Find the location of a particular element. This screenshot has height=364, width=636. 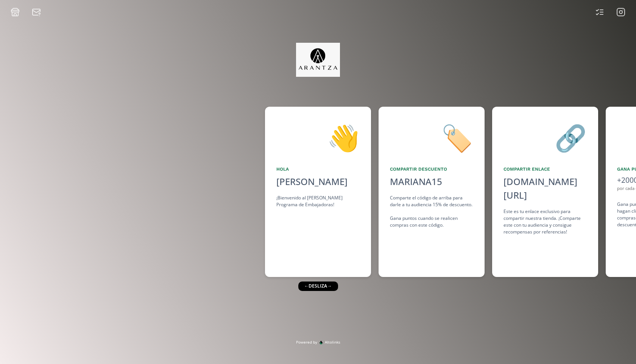

div: ← desliza → is located at coordinates (318, 286).